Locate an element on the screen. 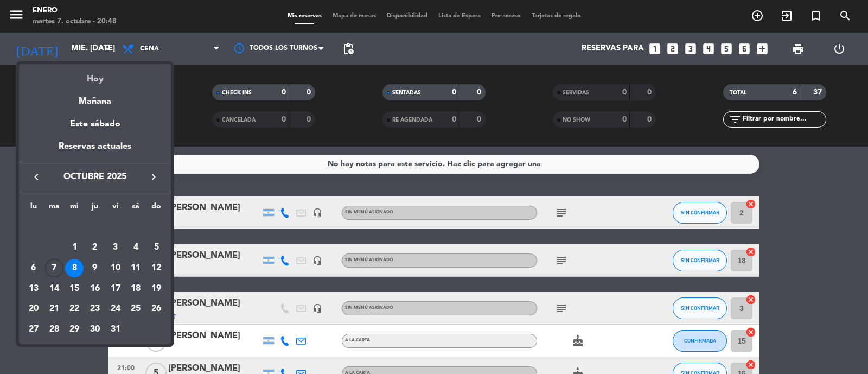 This screenshot has width=868, height=374. div: 20 is located at coordinates (33, 308).